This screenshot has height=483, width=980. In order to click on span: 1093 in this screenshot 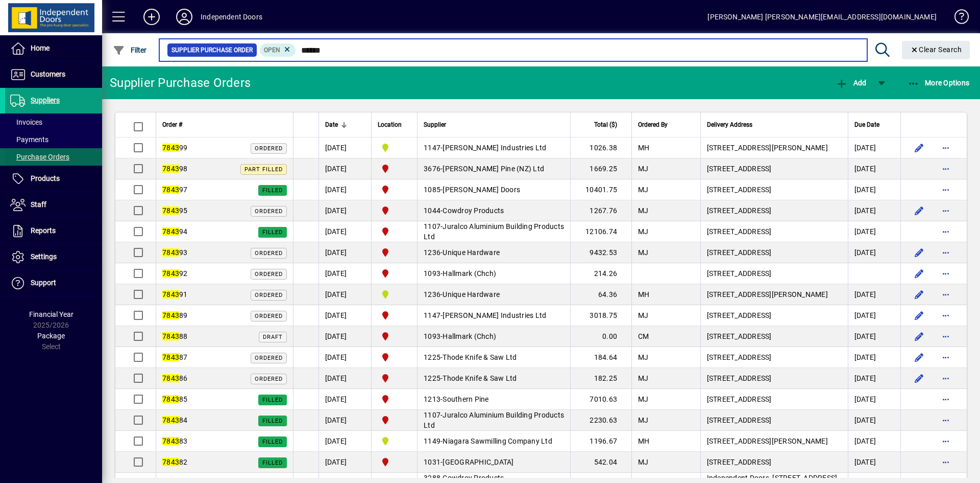, I will do `click(431, 336)`.